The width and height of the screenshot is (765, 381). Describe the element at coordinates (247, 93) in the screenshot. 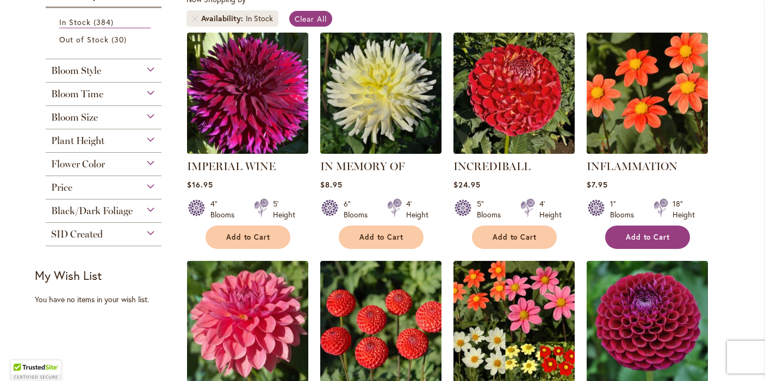

I see `img: IMPERIAL WINE` at that location.